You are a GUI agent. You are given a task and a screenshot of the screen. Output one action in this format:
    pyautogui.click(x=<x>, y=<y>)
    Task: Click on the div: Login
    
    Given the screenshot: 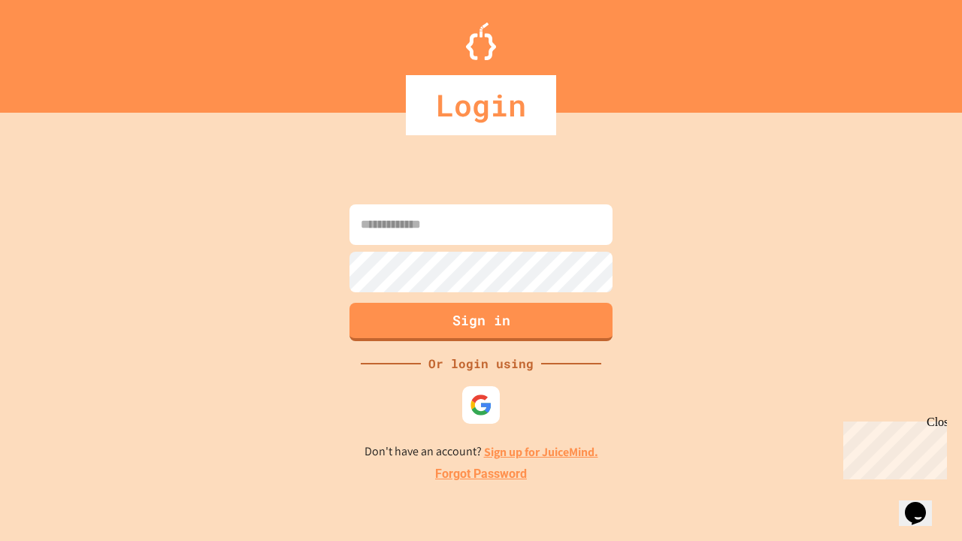 What is the action you would take?
    pyautogui.click(x=481, y=105)
    